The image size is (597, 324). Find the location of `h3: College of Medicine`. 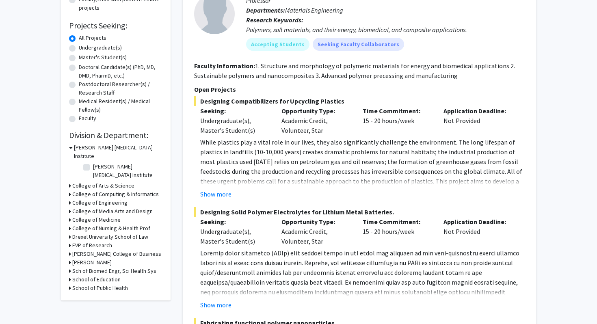

h3: College of Medicine is located at coordinates (96, 220).